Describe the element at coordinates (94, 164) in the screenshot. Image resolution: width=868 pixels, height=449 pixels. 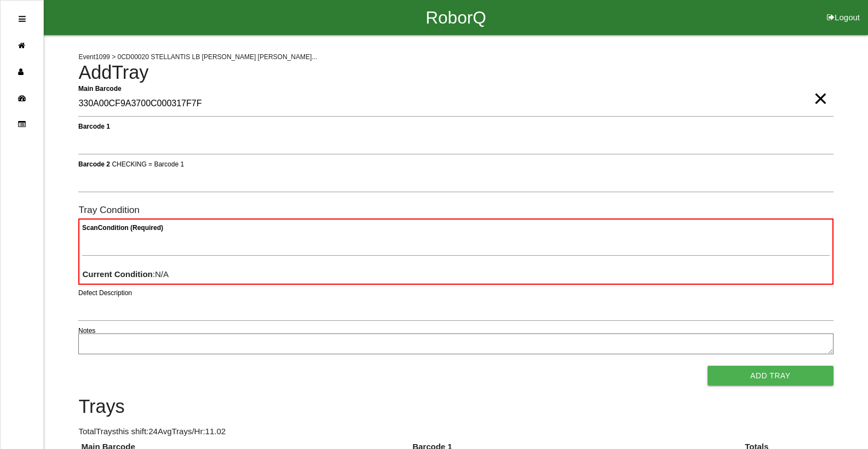
I see `b: Barcode 2` at that location.